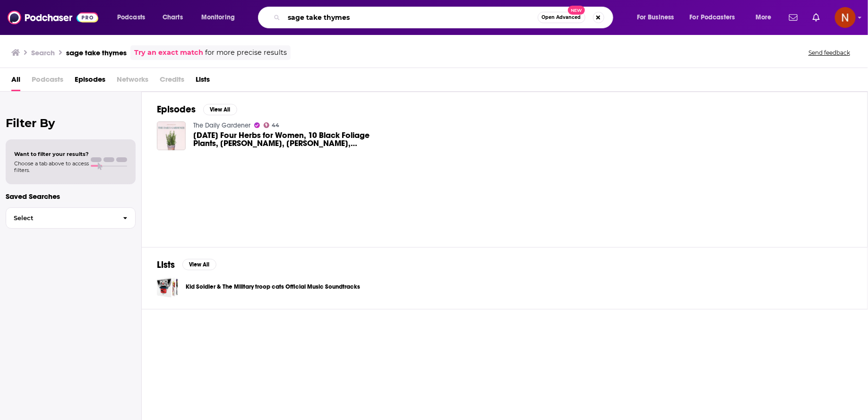 The image size is (868, 420). What do you see at coordinates (171, 136) in the screenshot?
I see `img: October 31, 2019 Four Herbs for Women, 10 Black Foliage Plants, John Evelyn, John Keats, Andrew J...` at bounding box center [171, 136].